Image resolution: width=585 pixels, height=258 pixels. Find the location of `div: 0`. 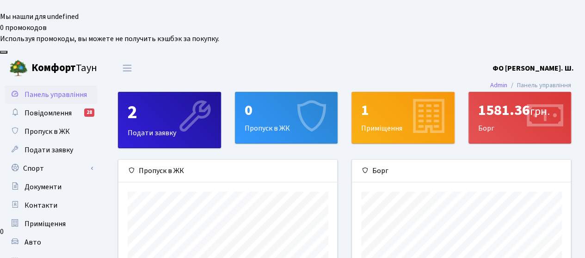

div: 0 is located at coordinates (286, 110).